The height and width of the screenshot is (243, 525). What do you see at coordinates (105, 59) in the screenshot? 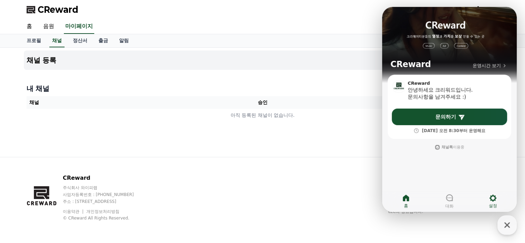
I see `span: 운영시간 보기` at bounding box center [105, 59].